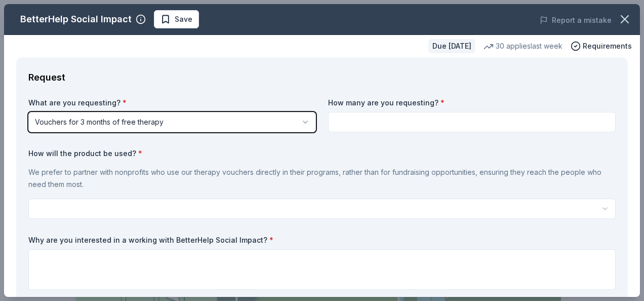 The image size is (644, 301). What do you see at coordinates (322, 153) in the screenshot?
I see `label: How will the product be used?` at bounding box center [322, 153].